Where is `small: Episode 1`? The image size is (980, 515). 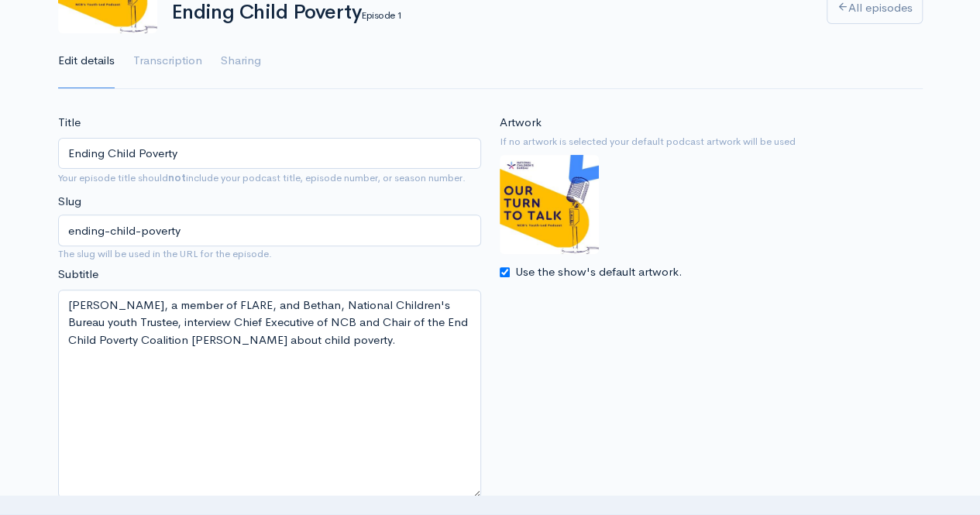 small: Episode 1 is located at coordinates (381, 15).